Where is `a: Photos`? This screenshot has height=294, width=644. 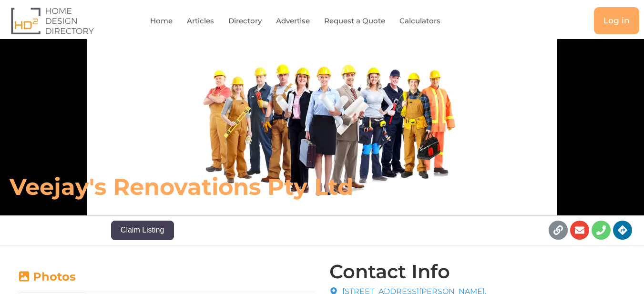
a: Photos is located at coordinates (46, 276).